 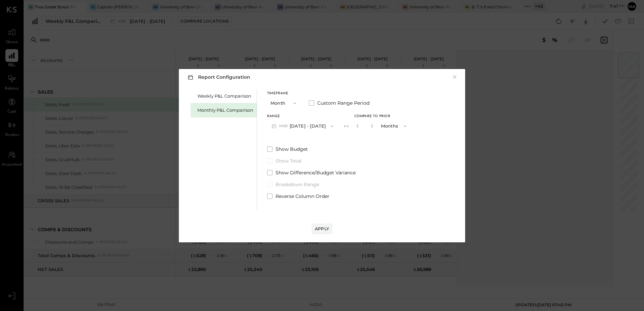 What do you see at coordinates (302, 117) in the screenshot?
I see `div: Range` at bounding box center [302, 117].